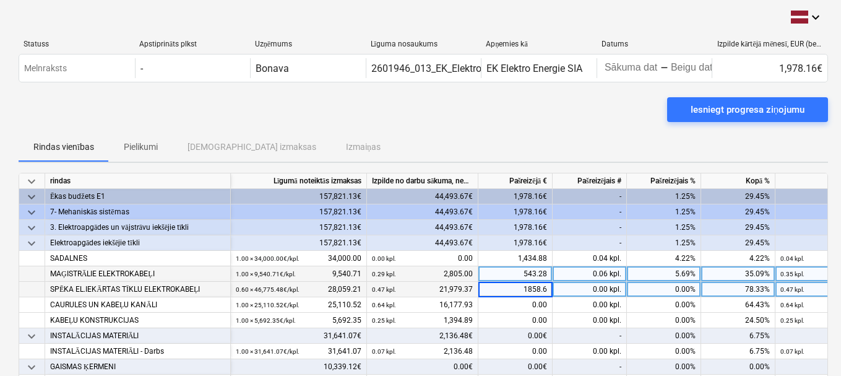 The width and height of the screenshot is (841, 376). What do you see at coordinates (308, 44) in the screenshot?
I see `div: Uzņēmums` at bounding box center [308, 44].